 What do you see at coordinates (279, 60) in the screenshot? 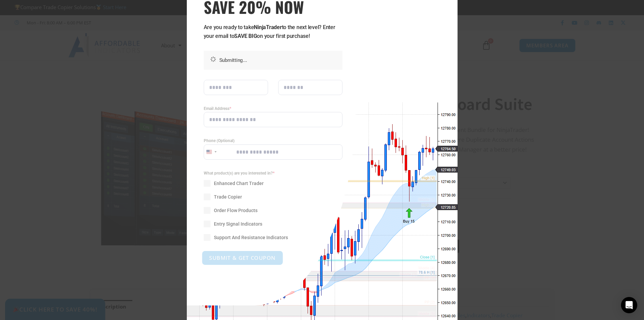
I see `p: Submitting...` at bounding box center [279, 60].